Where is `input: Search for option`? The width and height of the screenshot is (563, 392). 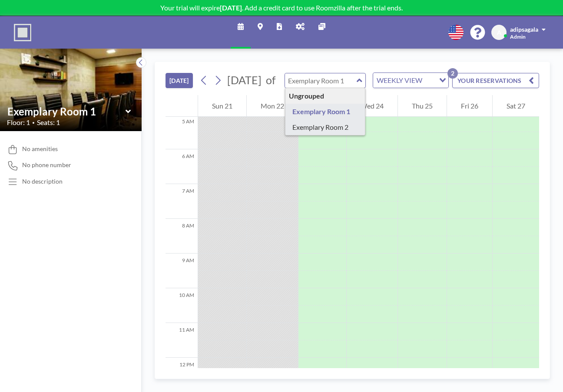 input: Search for option is located at coordinates (430, 80).